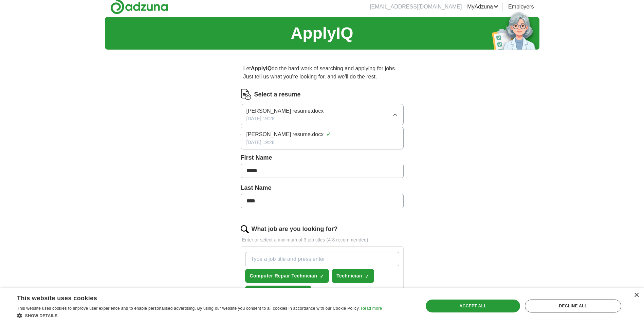  What do you see at coordinates (636, 295) in the screenshot?
I see `div: Close` at bounding box center [636, 295].